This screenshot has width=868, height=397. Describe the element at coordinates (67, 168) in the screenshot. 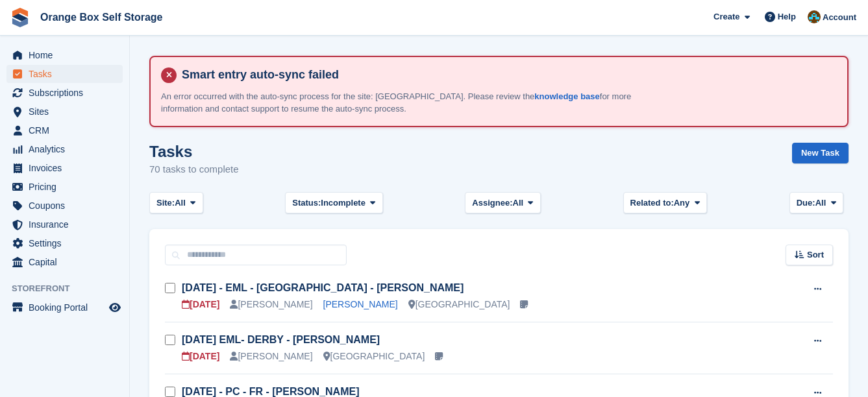

I see `span: Invoices` at that location.